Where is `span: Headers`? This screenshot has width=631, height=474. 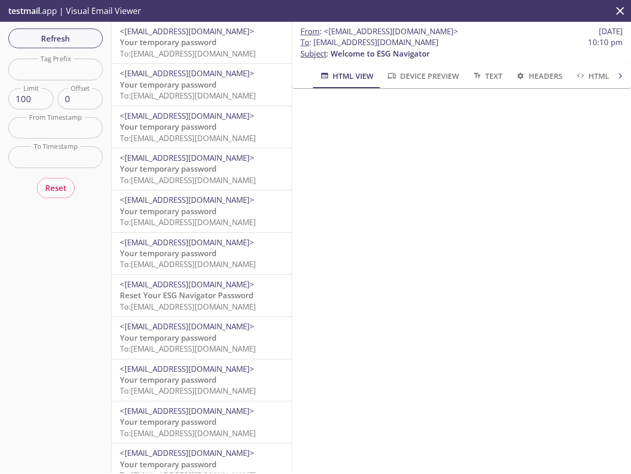
span: Headers is located at coordinates (538, 76).